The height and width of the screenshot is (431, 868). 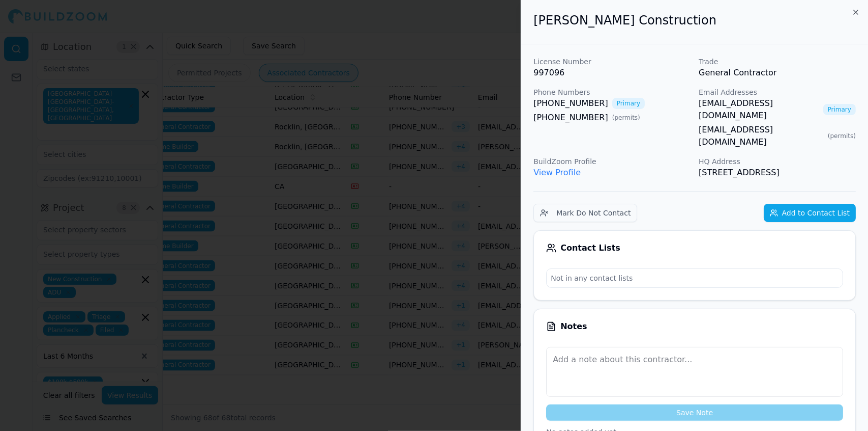 I want to click on button: Add to Contact List, so click(x=810, y=213).